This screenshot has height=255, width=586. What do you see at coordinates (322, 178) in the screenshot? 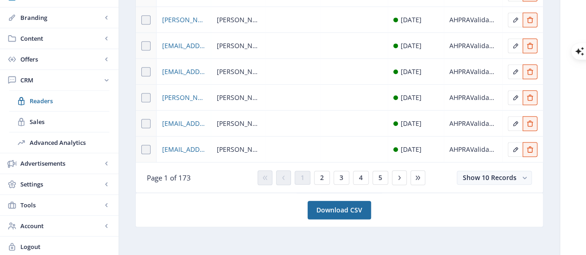
I see `button: 2` at bounding box center [322, 178].